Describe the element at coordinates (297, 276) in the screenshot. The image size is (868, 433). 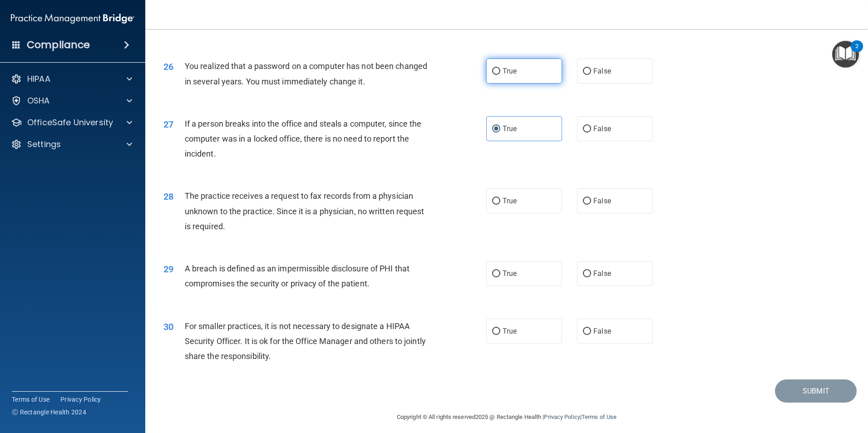
I see `span: A breach is defined as an impermissible disclosure of PHI that compromises the security or privac...` at that location.